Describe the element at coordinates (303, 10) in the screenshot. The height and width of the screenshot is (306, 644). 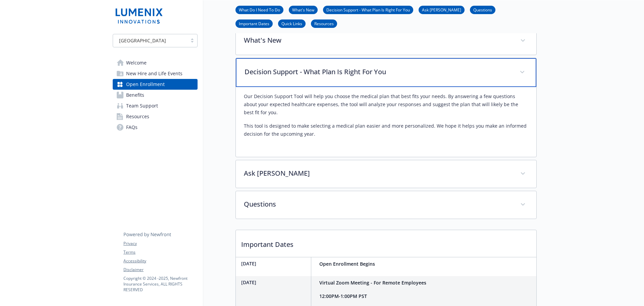
I see `a: What's New` at that location.